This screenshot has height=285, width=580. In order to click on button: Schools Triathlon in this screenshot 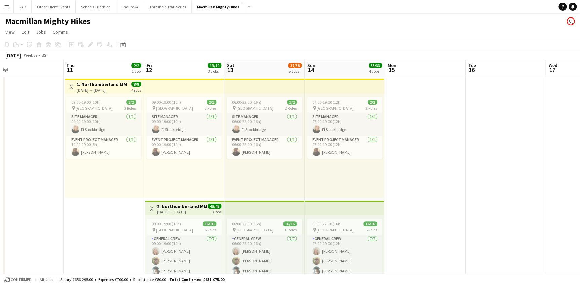, I will do `click(96, 7)`.